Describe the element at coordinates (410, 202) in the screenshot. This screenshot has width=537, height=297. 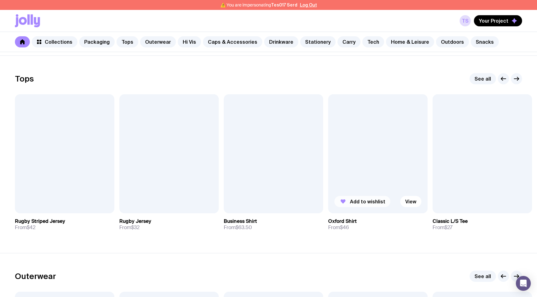
I see `a: View` at that location.